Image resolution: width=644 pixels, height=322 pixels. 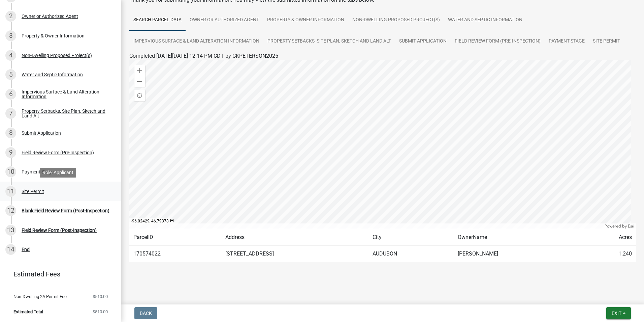 What do you see at coordinates (38, 172) in the screenshot?
I see `div: Payment Stage` at bounding box center [38, 172].